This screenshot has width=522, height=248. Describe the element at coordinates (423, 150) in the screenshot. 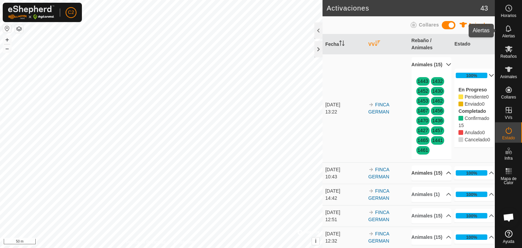

I see `a: 1461` at that location.